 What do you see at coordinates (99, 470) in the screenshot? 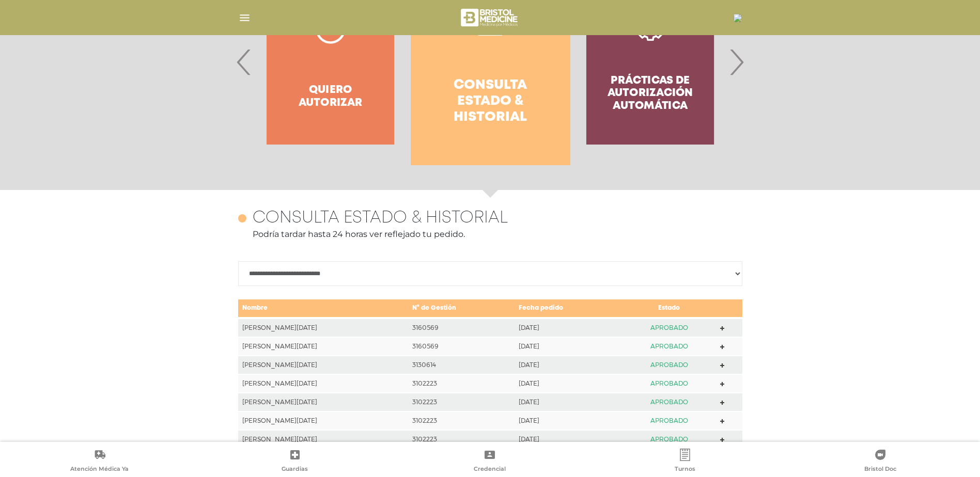
I see `span: Atención Médica Ya` at bounding box center [99, 470].